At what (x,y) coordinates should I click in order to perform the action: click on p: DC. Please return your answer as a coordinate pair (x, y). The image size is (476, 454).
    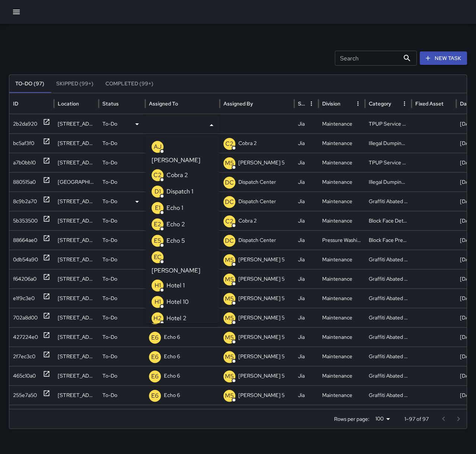
    Looking at the image, I should click on (229, 183).